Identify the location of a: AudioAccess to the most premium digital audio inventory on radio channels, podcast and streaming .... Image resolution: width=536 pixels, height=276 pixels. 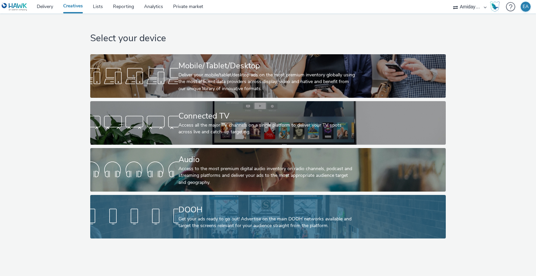
(268, 170).